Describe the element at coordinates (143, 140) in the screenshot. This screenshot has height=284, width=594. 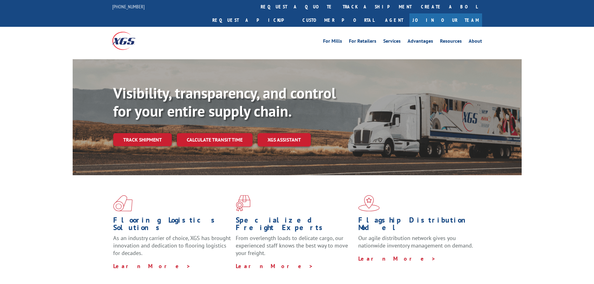
I see `a: Track shipment` at that location.